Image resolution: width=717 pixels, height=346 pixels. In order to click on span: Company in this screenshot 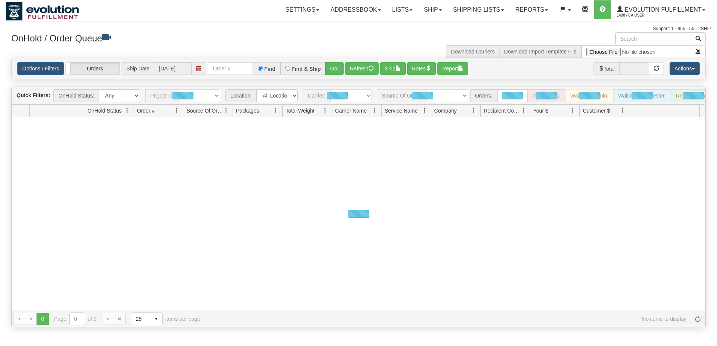, I will do `click(446, 111)`.